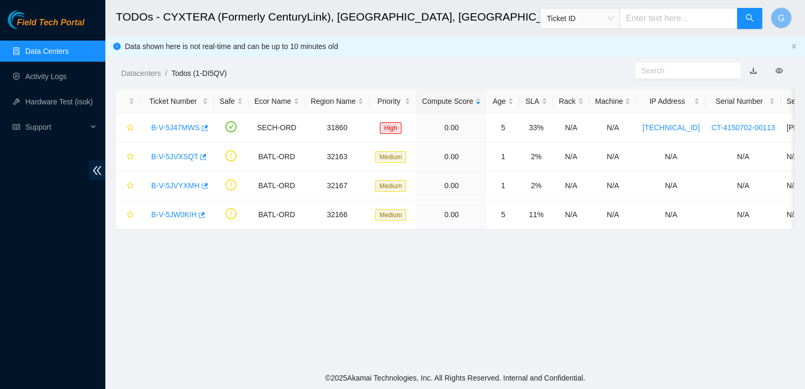  What do you see at coordinates (337, 214) in the screenshot?
I see `td: 32166` at bounding box center [337, 214].